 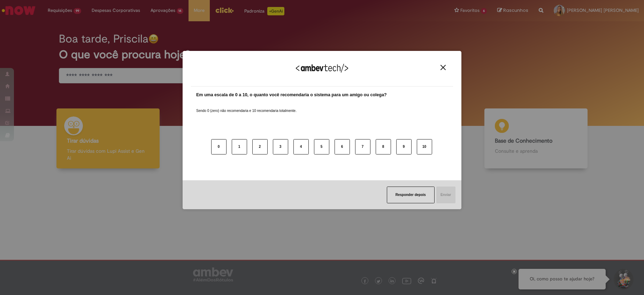 What do you see at coordinates (291, 95) in the screenshot?
I see `label: Em uma escala de 0 a 10, o quanto você recomendaria o sistema para um amigo ou colega?` at bounding box center [291, 95].